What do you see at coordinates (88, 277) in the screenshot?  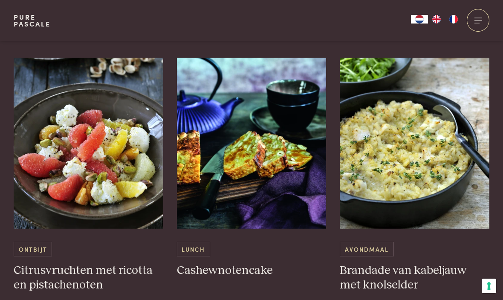 I see `h3: Citrusvruchten met ricotta en pistachenoten` at bounding box center [88, 277].